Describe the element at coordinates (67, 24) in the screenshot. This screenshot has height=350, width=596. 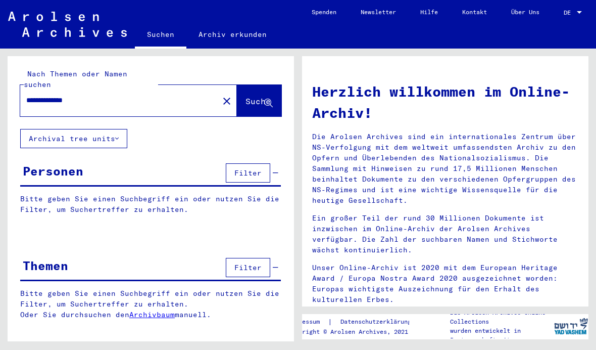
I see `img: Arolsen_neg.svg` at that location.